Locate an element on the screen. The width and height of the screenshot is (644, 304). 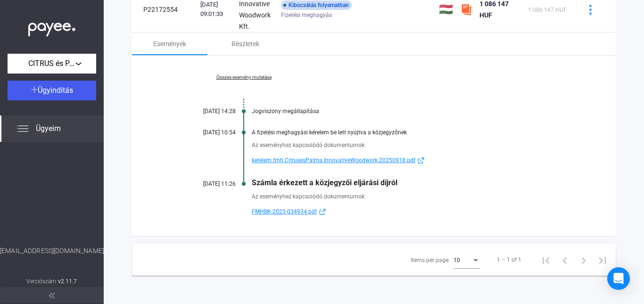
span: 10 is located at coordinates (457, 261).